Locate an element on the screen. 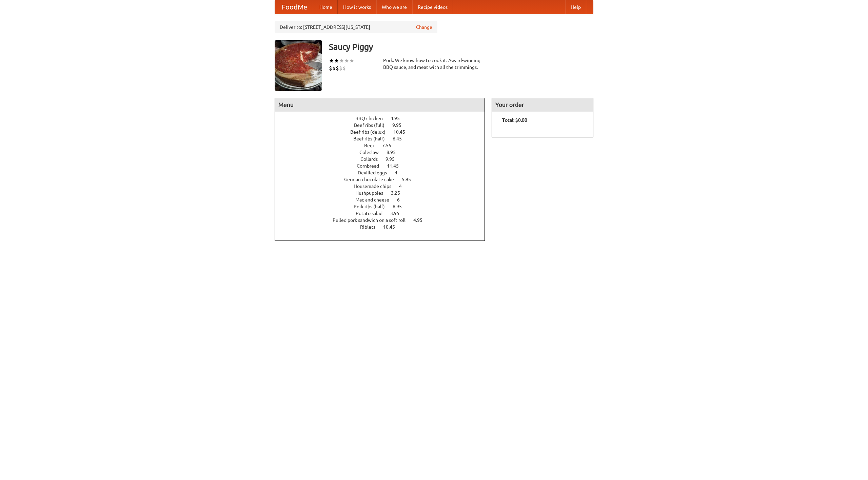 This screenshot has height=480, width=868. span: 5.95 is located at coordinates (409, 180).